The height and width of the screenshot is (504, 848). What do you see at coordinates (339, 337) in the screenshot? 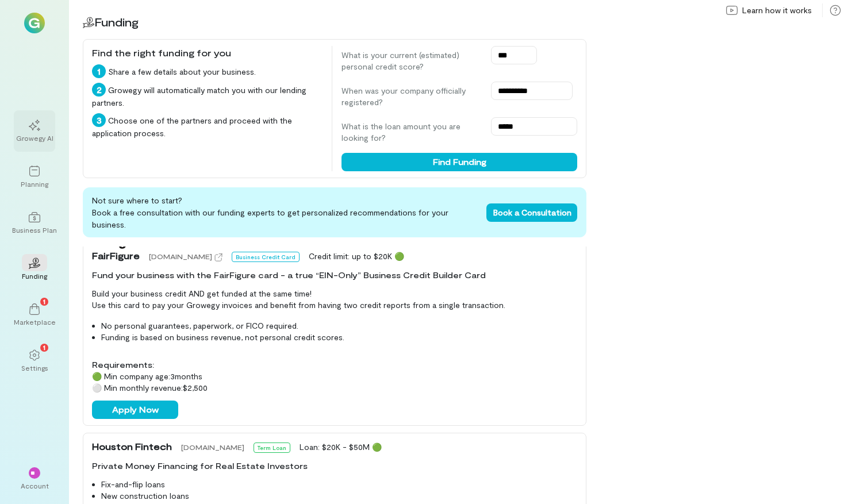
I see `li: Funding is based on business revenue, not personal credit scores.` at bounding box center [339, 337].